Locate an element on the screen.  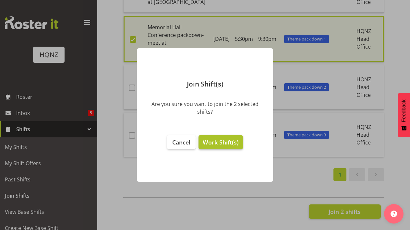
button: Feedback - Show survey is located at coordinates (403, 115).